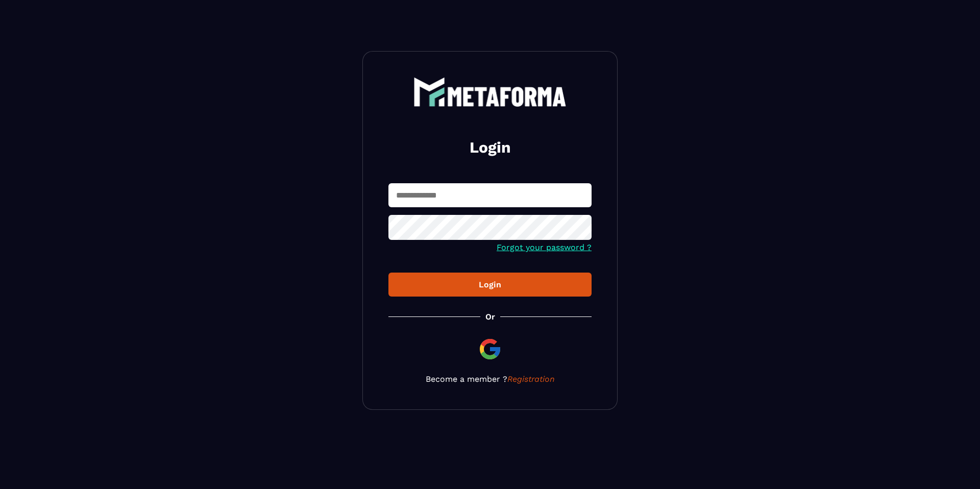  I want to click on h2: Login, so click(490, 148).